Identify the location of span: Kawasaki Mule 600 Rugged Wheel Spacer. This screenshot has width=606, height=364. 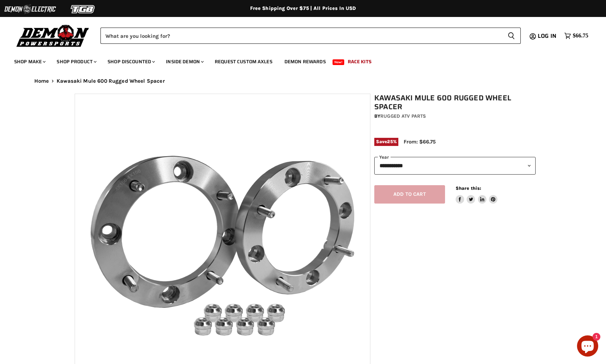
(111, 81).